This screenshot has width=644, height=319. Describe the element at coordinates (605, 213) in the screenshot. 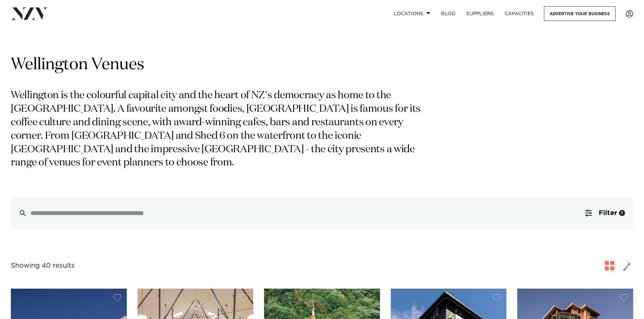

I see `button: Filter1` at that location.